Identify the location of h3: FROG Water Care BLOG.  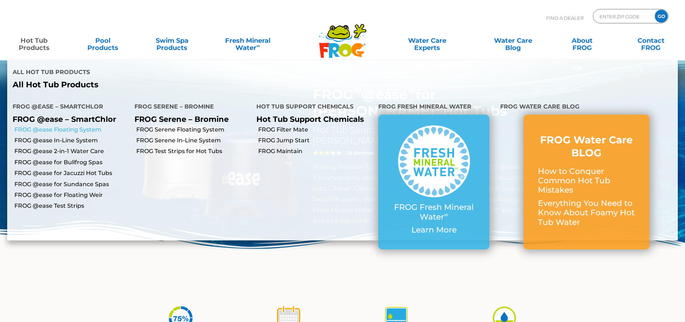
(587, 146).